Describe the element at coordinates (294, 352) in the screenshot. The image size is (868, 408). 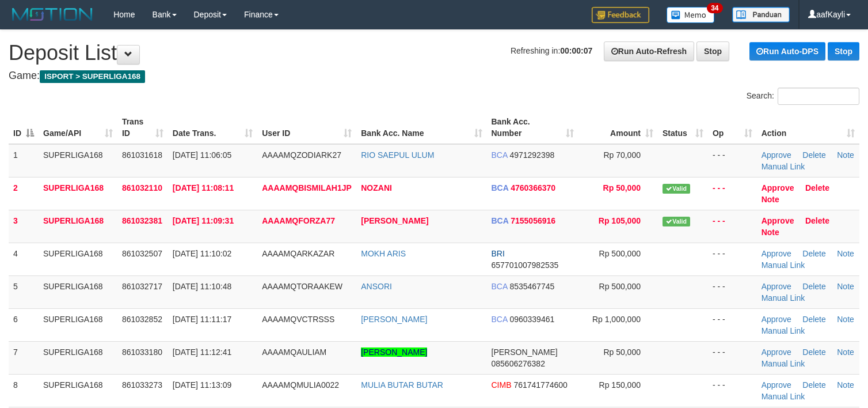
I see `span: AAAAMQAULIAM` at that location.